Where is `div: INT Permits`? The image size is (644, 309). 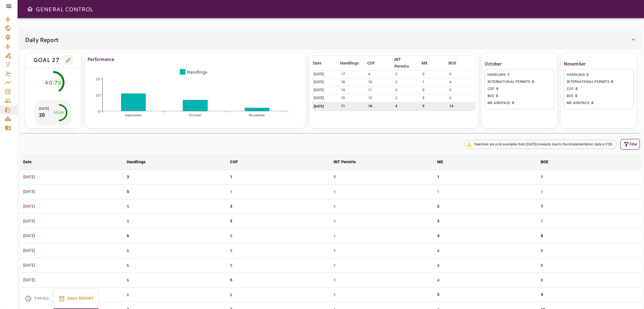
div: INT Permits is located at coordinates (345, 162).